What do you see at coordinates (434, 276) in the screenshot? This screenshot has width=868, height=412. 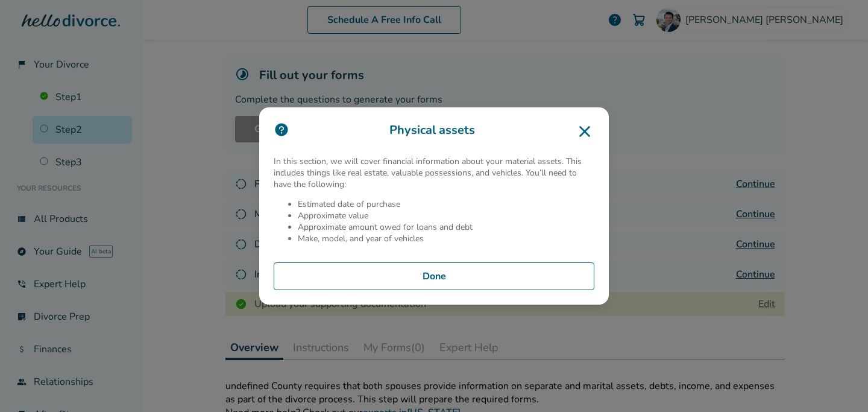 I see `button: Done` at bounding box center [434, 276].